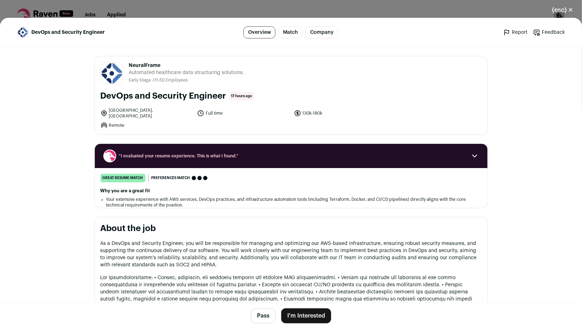 This screenshot has width=582, height=329. What do you see at coordinates (549, 32) in the screenshot?
I see `a: Feedback` at bounding box center [549, 32].